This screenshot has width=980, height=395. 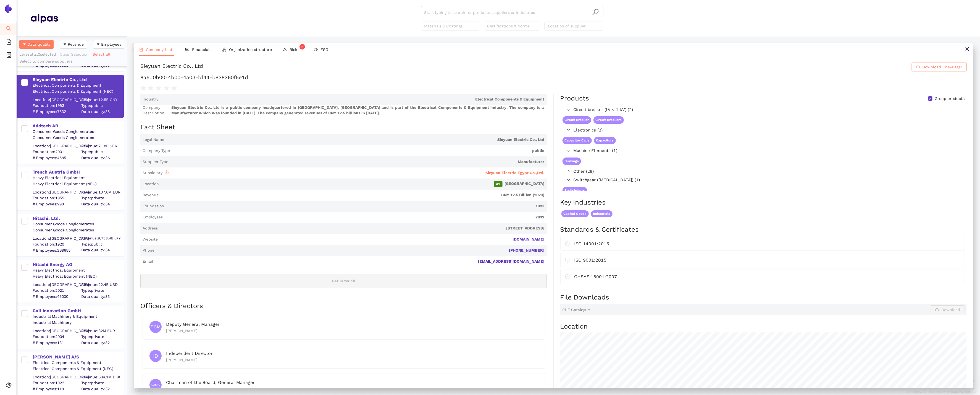 What do you see at coordinates (9, 42) in the screenshot?
I see `span: file-add` at bounding box center [9, 42].